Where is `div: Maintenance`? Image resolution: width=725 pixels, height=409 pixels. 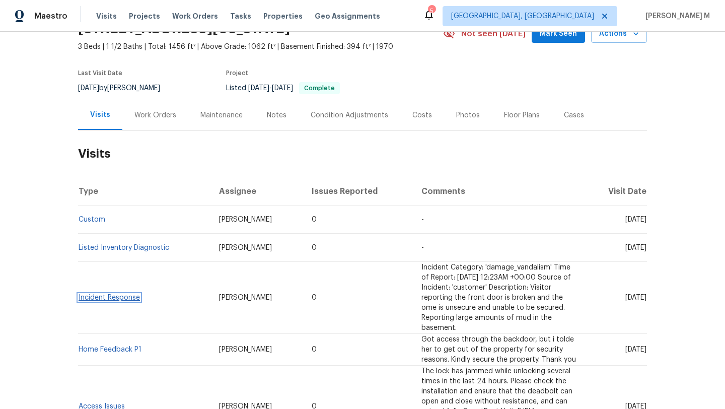 div: Maintenance is located at coordinates (221, 115).